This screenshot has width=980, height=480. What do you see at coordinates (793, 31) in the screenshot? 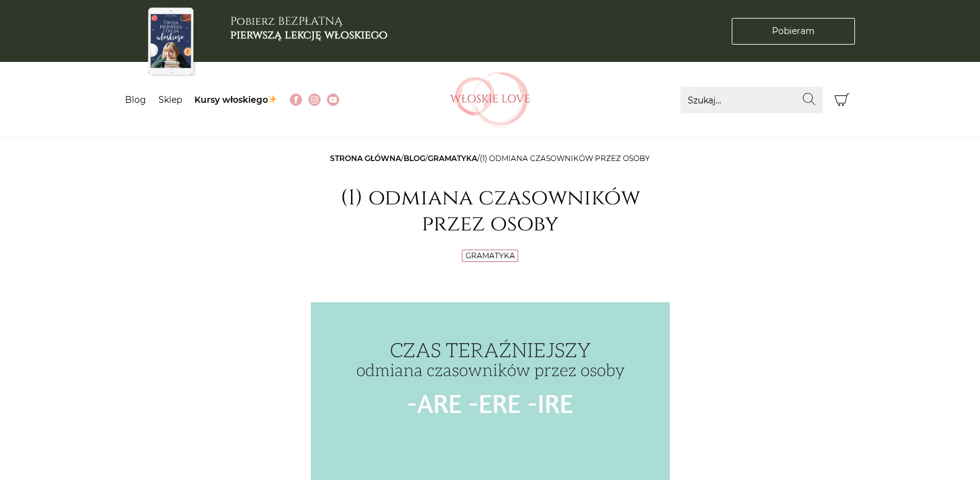
I see `a: Pobieram` at bounding box center [793, 31].